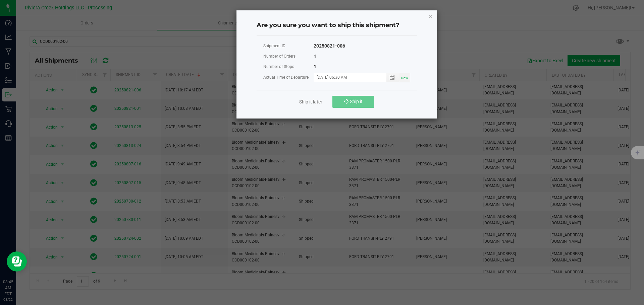  I want to click on span: Now, so click(405, 78).